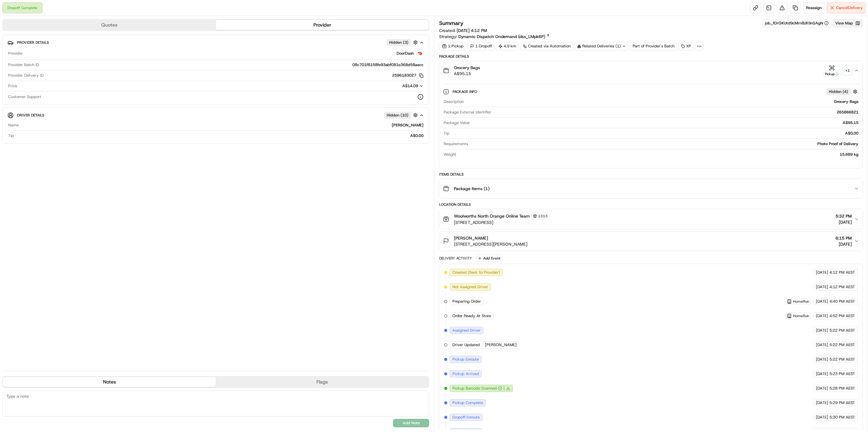 The height and width of the screenshot is (433, 868). What do you see at coordinates (26, 75) in the screenshot?
I see `span: Provider Delivery ID` at bounding box center [26, 75].